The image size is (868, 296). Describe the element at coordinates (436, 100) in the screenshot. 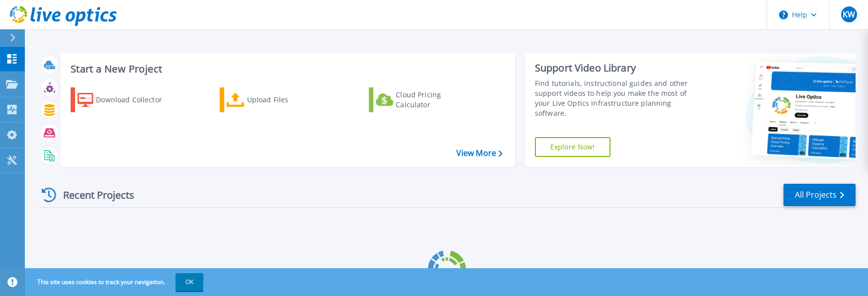

I see `div: Cloud Pricing Calculator` at that location.